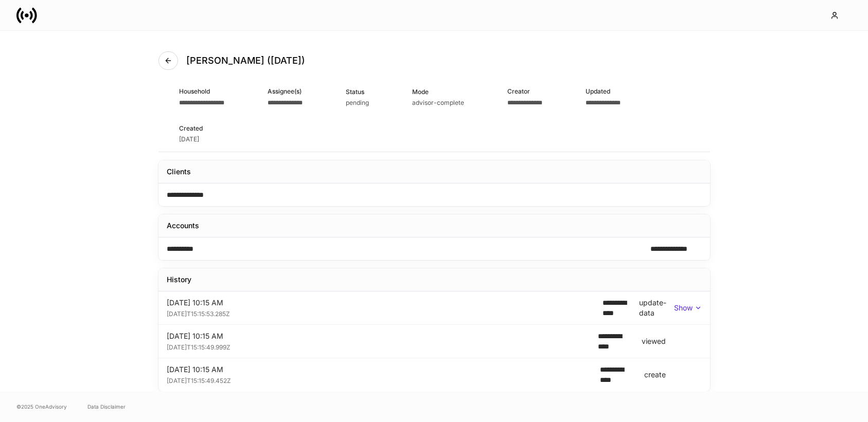  Describe the element at coordinates (202, 91) in the screenshot. I see `div: Household` at that location.